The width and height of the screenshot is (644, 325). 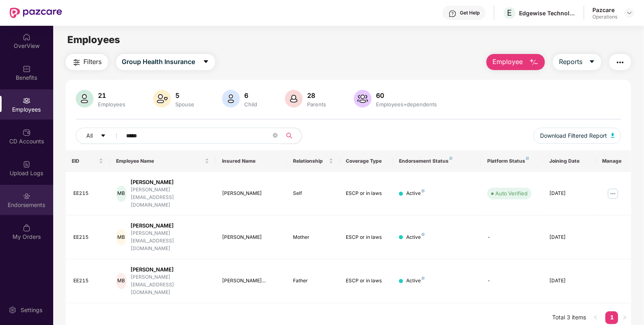 I want to click on span: Relationship, so click(x=310, y=161).